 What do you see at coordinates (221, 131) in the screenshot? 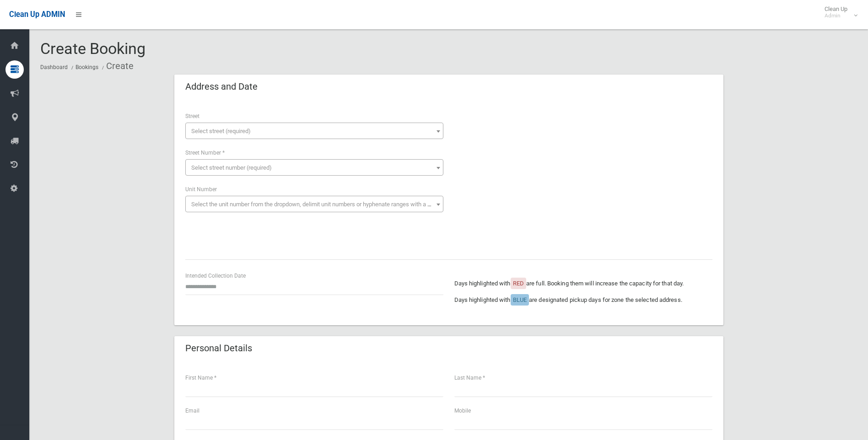
I see `span: Select street (required)` at bounding box center [221, 131].